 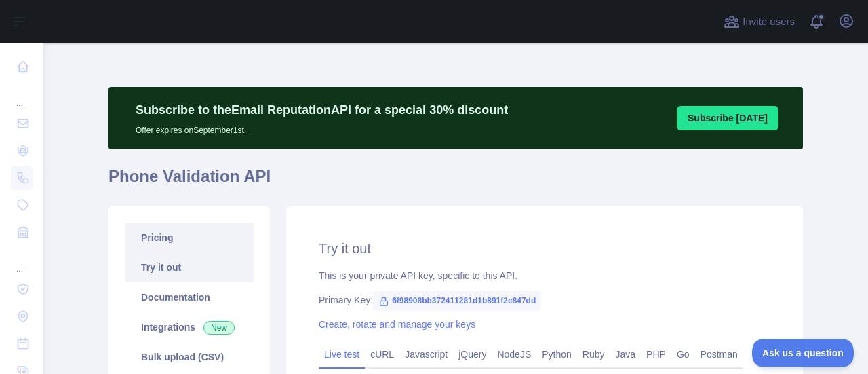 What do you see at coordinates (719, 354) in the screenshot?
I see `a: Postman` at bounding box center [719, 354].